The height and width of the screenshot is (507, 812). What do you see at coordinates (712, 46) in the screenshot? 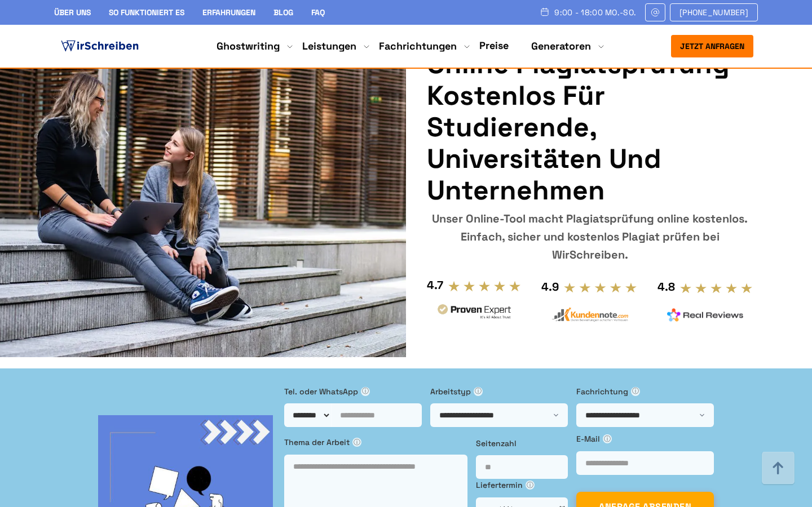
I see `button: Jetzt anfragen` at bounding box center [712, 46].